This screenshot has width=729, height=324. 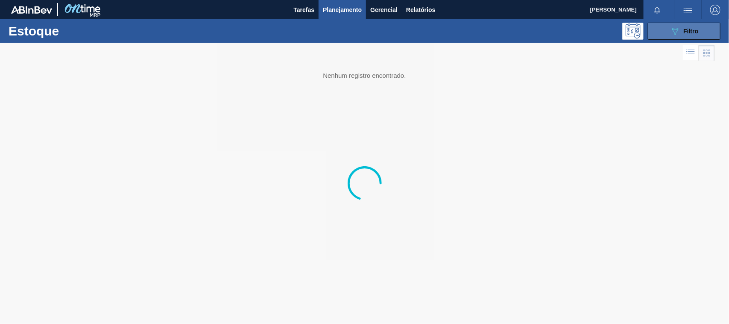 I want to click on img: TNhmsLtSVTkK8tSr43FrP2fwEKptu5GPRR3wAAAABJRU5ErkJggg==, so click(x=32, y=10).